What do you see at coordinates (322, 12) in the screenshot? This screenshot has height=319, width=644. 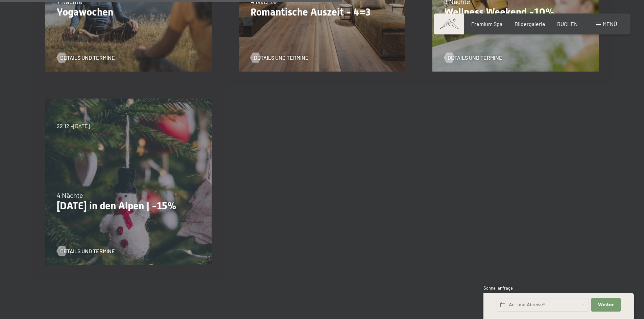 I see `p: Romantische Auszeit - 4=3` at bounding box center [322, 12].